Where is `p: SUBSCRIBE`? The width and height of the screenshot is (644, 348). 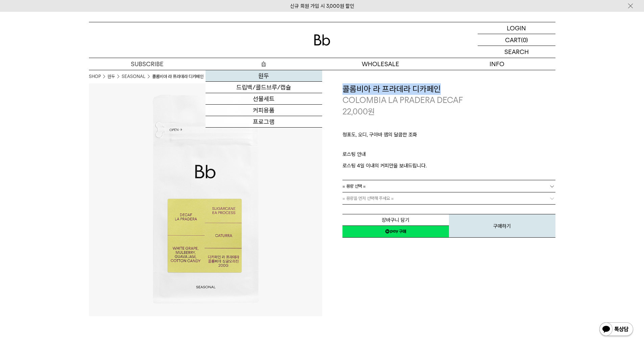 p: SUBSCRIBE is located at coordinates (147, 64).